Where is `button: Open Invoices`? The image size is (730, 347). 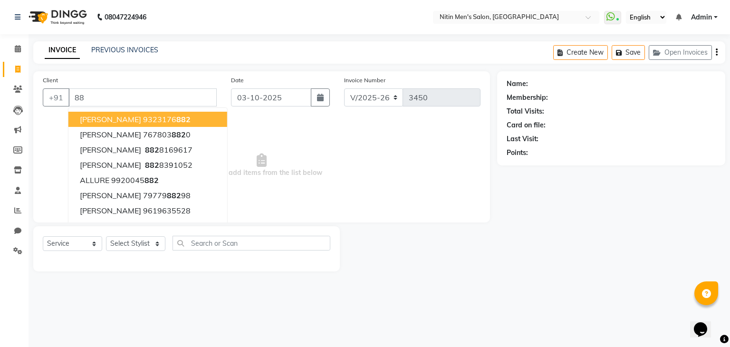
button: Open Invoices is located at coordinates (680, 52).